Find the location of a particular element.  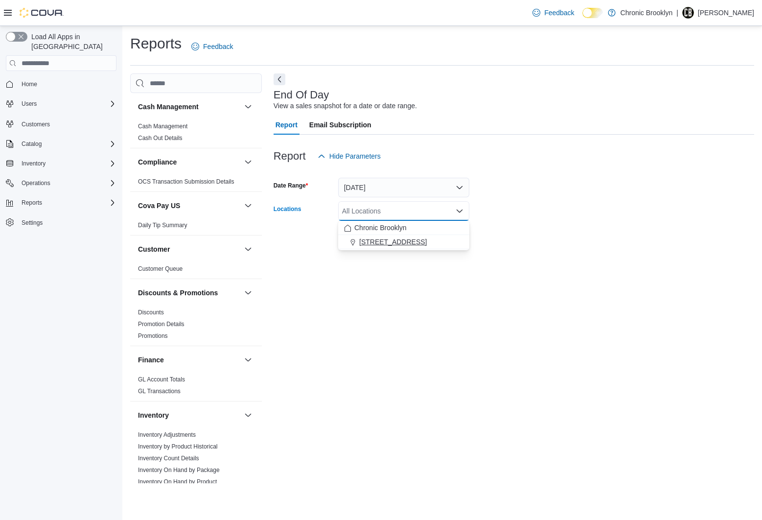

h3: Inventory is located at coordinates (153, 415).